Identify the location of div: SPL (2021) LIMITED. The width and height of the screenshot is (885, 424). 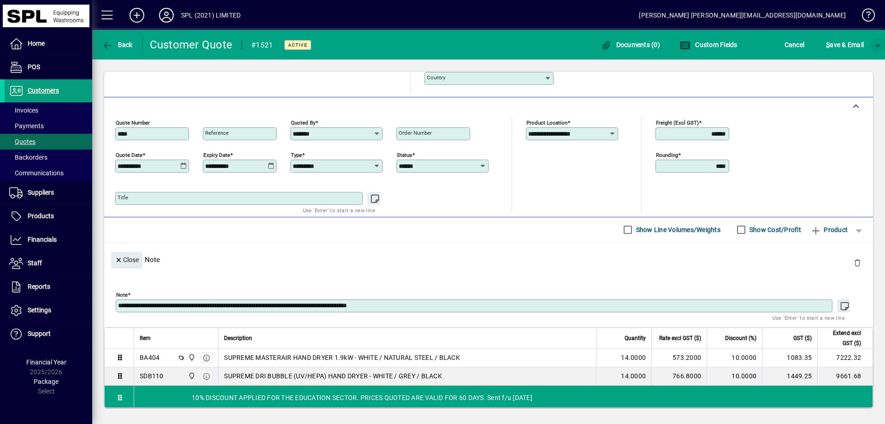
(211, 15).